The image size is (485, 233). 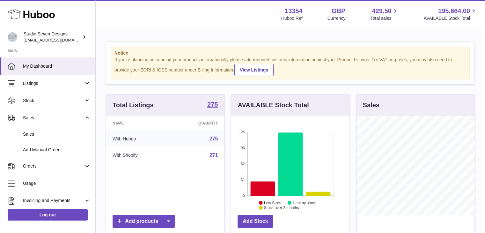 What do you see at coordinates (57, 66) in the screenshot?
I see `span: My Dashboard` at bounding box center [57, 66].